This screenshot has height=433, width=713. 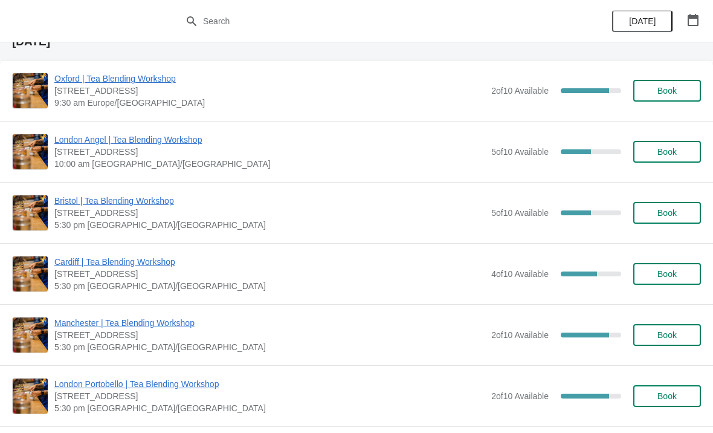 What do you see at coordinates (270, 262) in the screenshot?
I see `span: Cardiff | Tea Blending Workshop` at bounding box center [270, 262].